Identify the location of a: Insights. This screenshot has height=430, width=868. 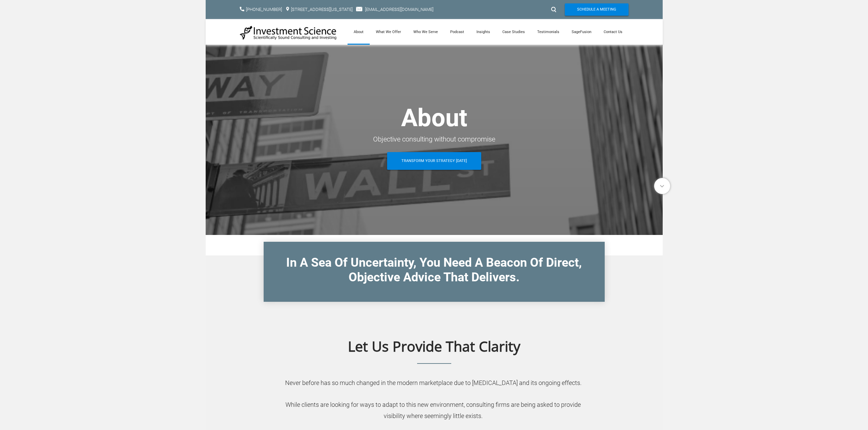
(483, 32).